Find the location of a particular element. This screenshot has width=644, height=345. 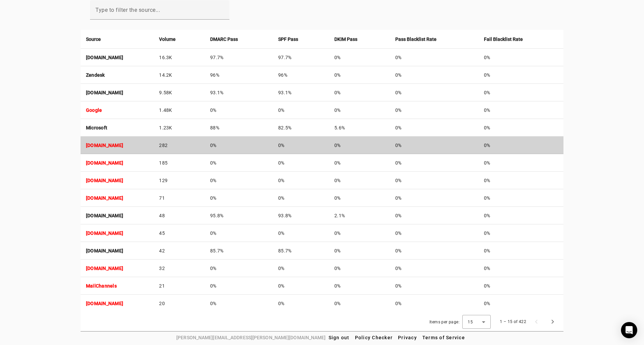

td: 2.1% is located at coordinates (359, 216).